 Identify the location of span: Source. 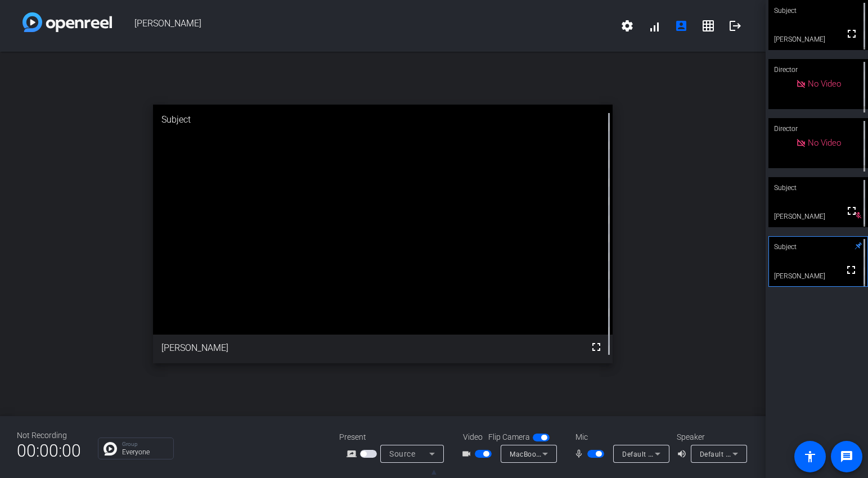
(402, 454).